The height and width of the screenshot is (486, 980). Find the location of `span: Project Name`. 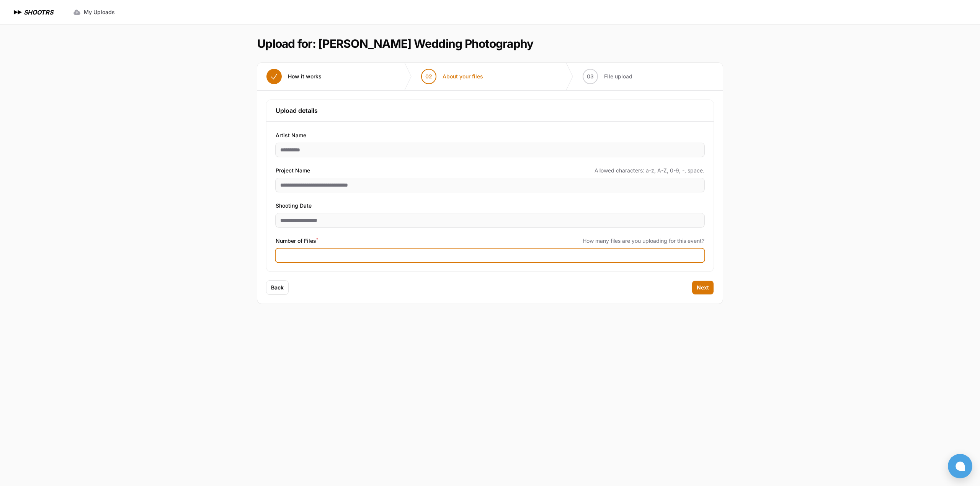

span: Project Name is located at coordinates (293, 171).